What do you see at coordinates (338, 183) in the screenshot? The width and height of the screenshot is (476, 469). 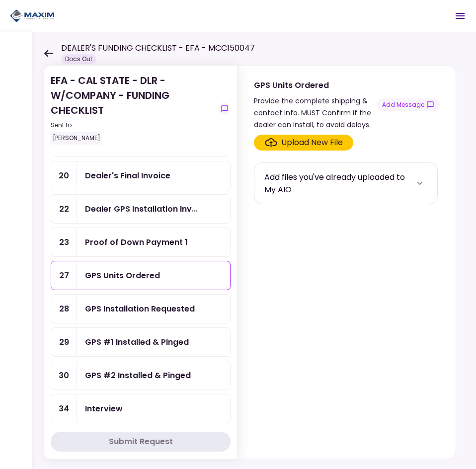 I see `div: Add files you've already uploaded to My AIO` at bounding box center [338, 183].